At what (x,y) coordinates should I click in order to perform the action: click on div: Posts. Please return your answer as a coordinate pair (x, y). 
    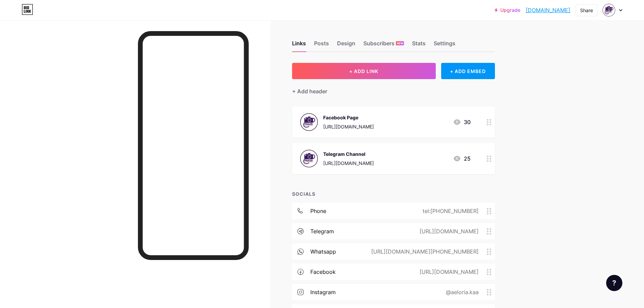
    Looking at the image, I should click on (321, 46).